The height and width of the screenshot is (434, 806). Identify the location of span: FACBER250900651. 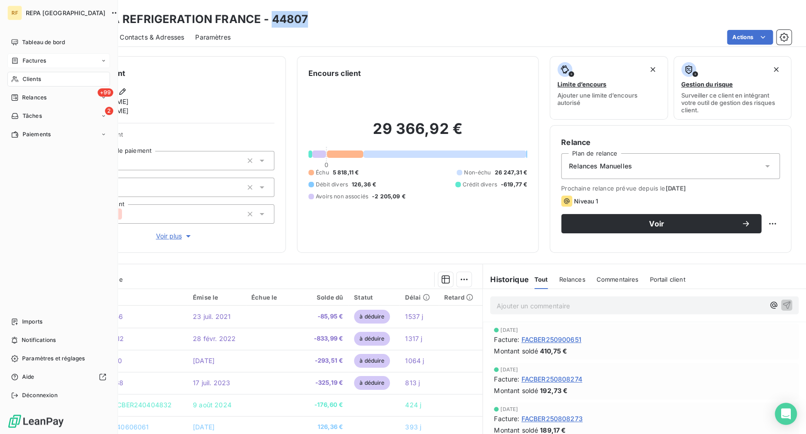
(551, 339).